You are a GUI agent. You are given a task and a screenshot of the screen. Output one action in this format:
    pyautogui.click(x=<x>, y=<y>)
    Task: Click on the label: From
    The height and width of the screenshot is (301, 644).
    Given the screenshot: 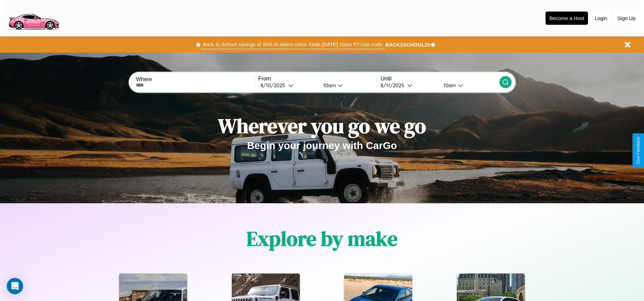 What is the action you would take?
    pyautogui.click(x=318, y=79)
    